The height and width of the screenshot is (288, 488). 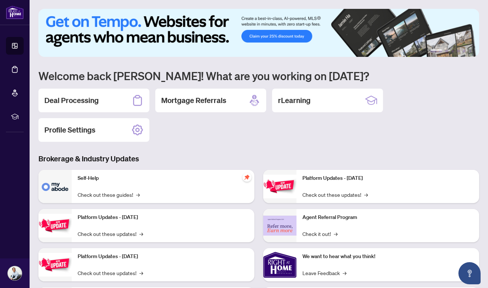 What do you see at coordinates (163, 178) in the screenshot?
I see `p: Self-Help` at bounding box center [163, 178].